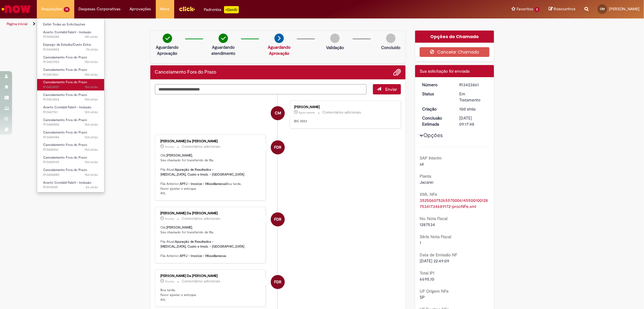 The width and height of the screenshot is (644, 309). Describe the element at coordinates (427, 273) in the screenshot. I see `b: Total IPI` at that location.